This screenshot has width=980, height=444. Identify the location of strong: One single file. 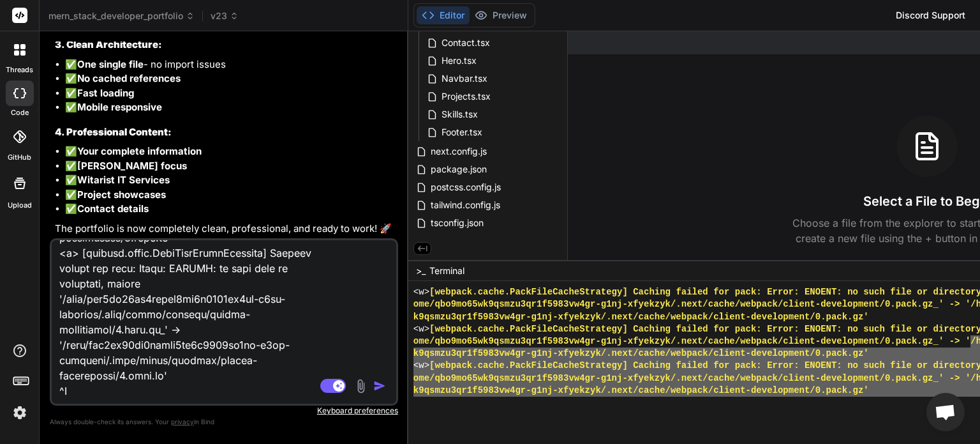
(110, 64).